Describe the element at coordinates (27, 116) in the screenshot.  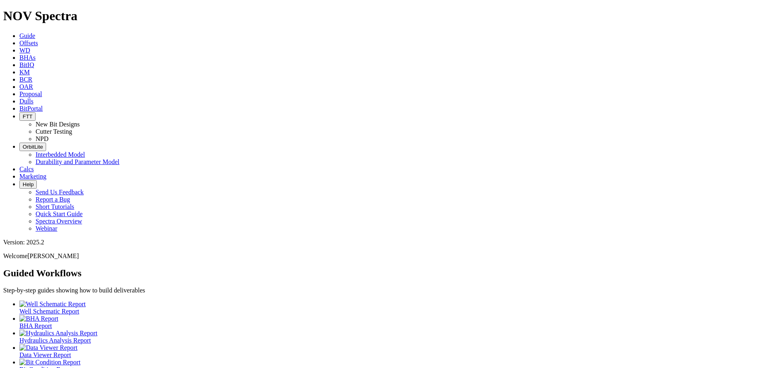
I see `button: FTT` at that location.